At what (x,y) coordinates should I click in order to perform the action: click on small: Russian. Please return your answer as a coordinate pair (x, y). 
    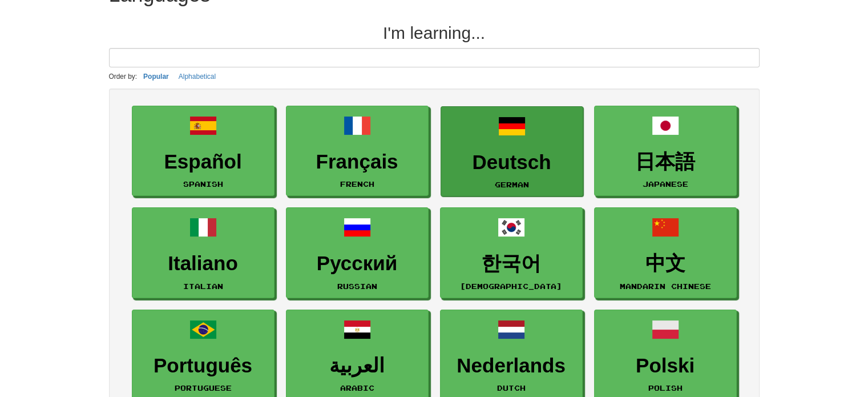
    Looking at the image, I should click on (358, 286).